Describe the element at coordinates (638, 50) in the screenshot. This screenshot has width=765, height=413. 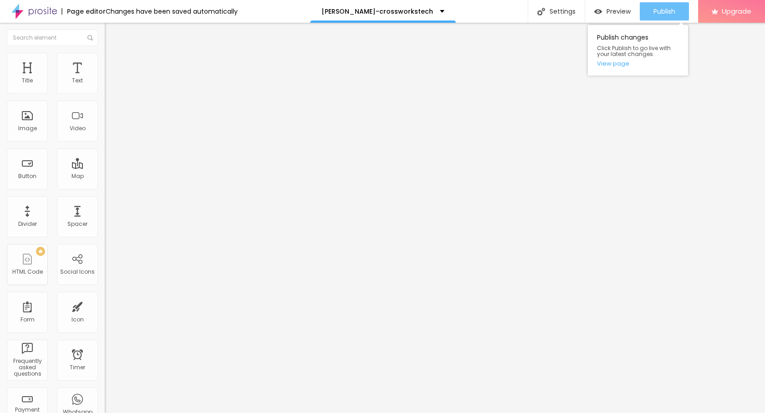
I see `div: Publish changes` at that location.